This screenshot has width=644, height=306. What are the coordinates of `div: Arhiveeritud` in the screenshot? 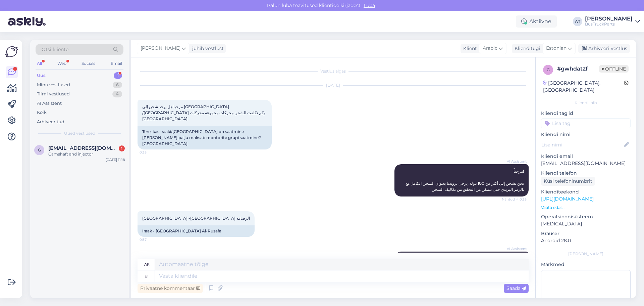 It's located at (50, 122).